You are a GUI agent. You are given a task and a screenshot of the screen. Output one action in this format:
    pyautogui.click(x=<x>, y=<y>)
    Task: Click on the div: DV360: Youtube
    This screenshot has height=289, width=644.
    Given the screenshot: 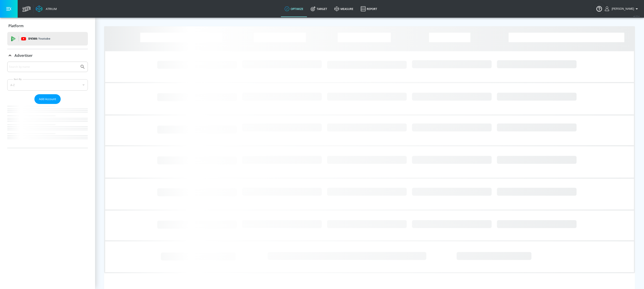 What is the action you would take?
    pyautogui.click(x=47, y=39)
    